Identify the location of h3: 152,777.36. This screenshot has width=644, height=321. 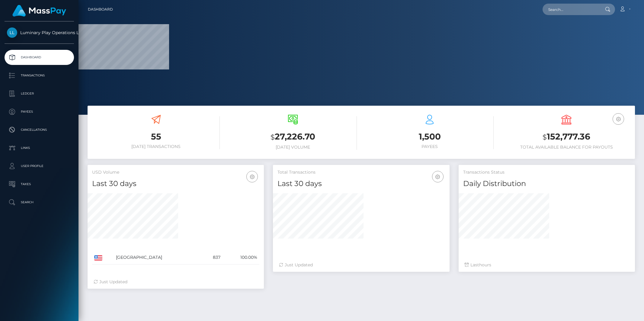
(567, 137).